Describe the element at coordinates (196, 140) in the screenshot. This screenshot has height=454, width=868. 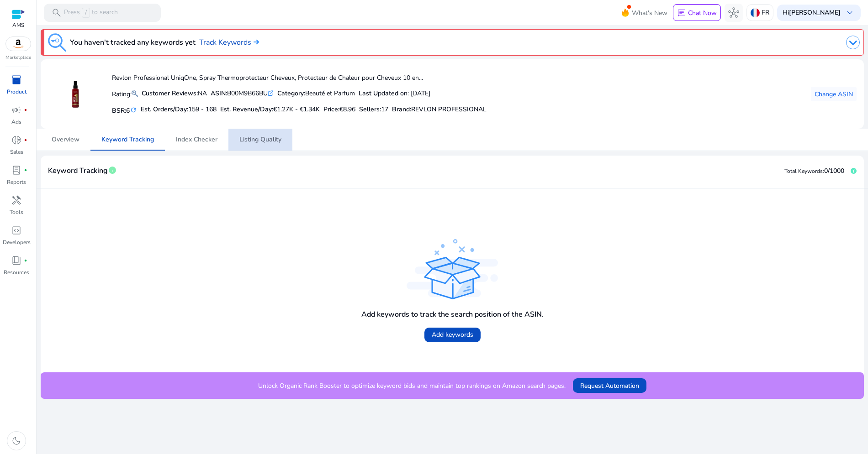
I see `span: Index Checker` at that location.